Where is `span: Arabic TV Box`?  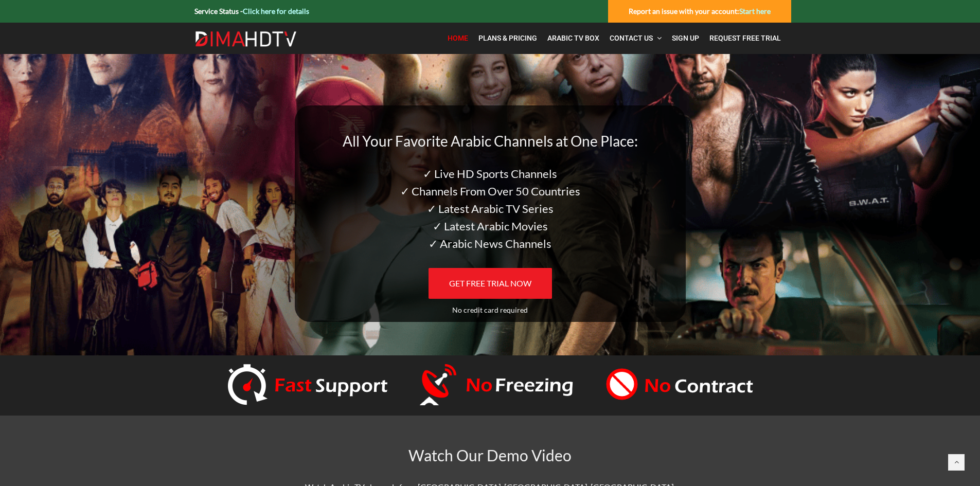
span: Arabic TV Box is located at coordinates (573, 38).